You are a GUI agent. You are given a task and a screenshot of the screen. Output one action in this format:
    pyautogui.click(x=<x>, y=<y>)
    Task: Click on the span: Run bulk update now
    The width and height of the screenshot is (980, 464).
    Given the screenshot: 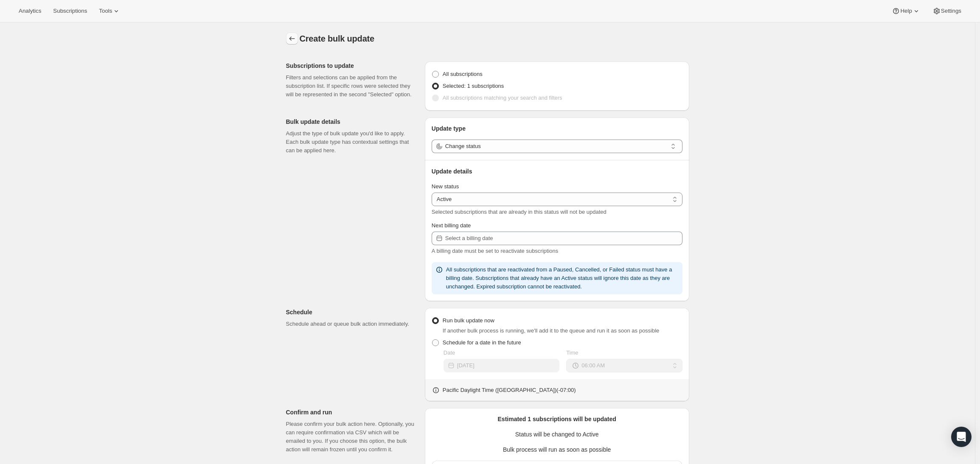 What is the action you would take?
    pyautogui.click(x=468, y=320)
    